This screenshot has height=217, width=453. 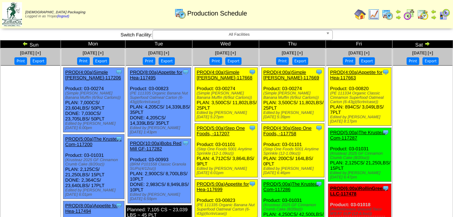 I want to click on img: calendarcustomer.gif, so click(x=444, y=14).